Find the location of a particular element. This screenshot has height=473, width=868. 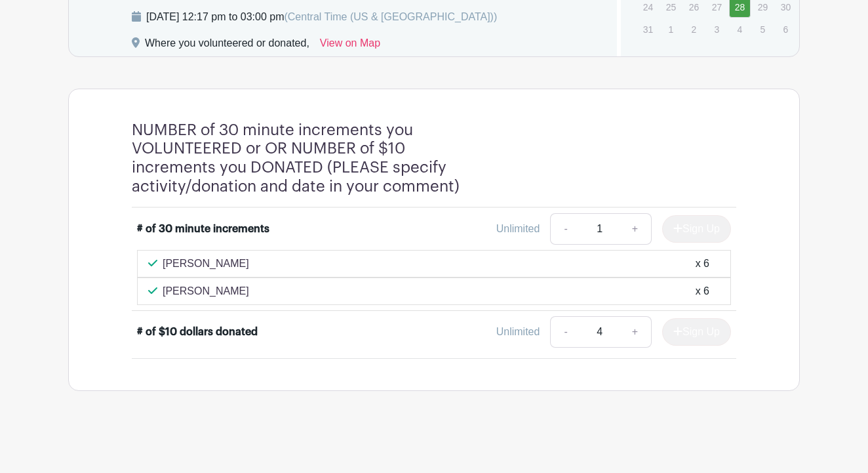

h4: NUMBER of 30 minute increments you VOLUNTEERED or OR NUMBER of $10 increments you DONATED (PLEASE... is located at coordinates (312, 158).